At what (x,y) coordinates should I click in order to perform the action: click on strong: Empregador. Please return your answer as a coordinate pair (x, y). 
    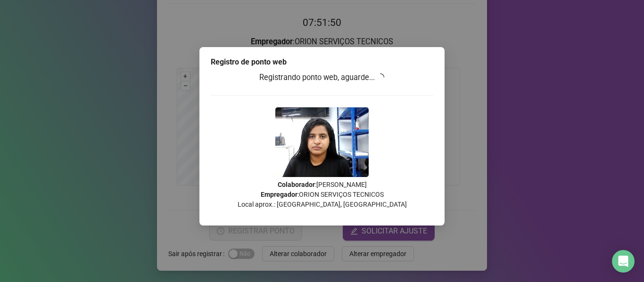
    Looking at the image, I should click on (279, 194).